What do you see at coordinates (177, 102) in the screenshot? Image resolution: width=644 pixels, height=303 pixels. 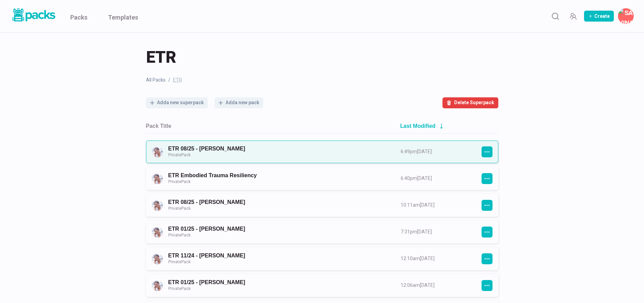 I see `button: Adda new superpack` at bounding box center [177, 102].